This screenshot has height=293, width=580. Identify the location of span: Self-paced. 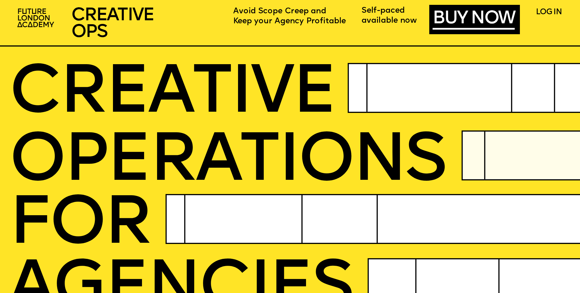
(383, 11).